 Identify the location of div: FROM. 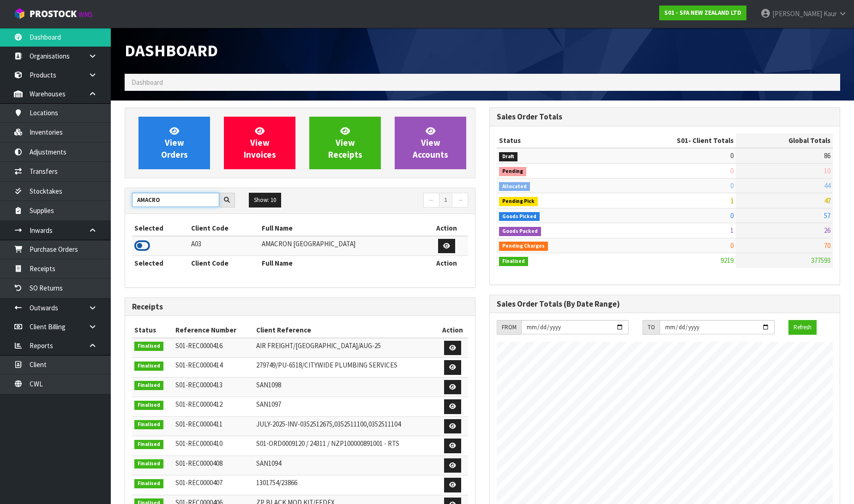
(508, 328).